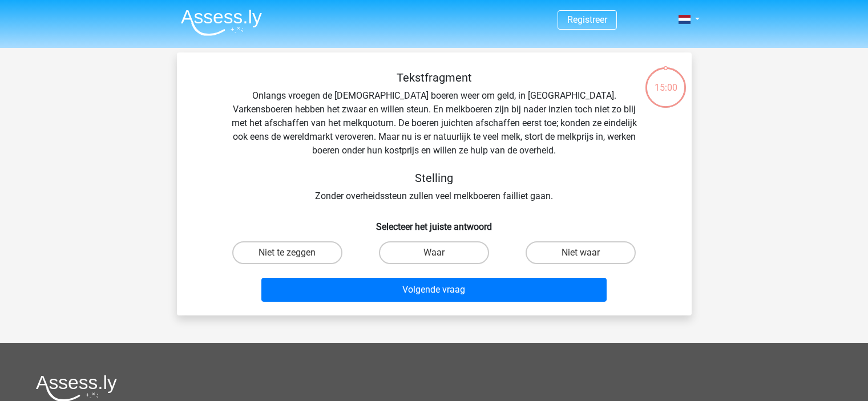 The image size is (868, 401). What do you see at coordinates (434, 222) in the screenshot?
I see `h6: Selecteer het juiste antwoord` at bounding box center [434, 222].